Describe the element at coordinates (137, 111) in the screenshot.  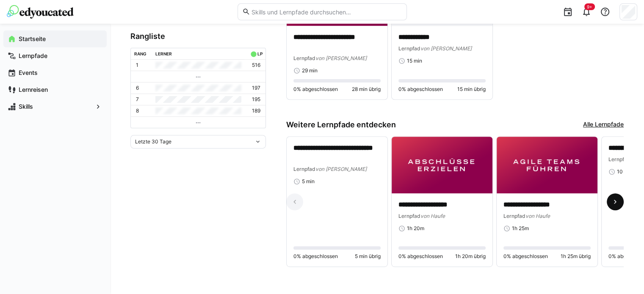
I see `p: 8` at that location.